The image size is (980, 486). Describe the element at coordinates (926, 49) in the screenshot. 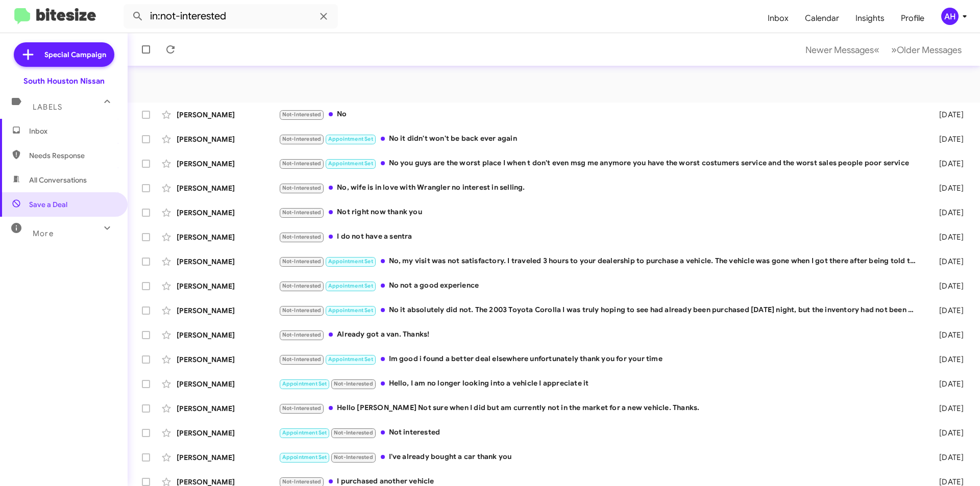

I see `button: Next` at that location.